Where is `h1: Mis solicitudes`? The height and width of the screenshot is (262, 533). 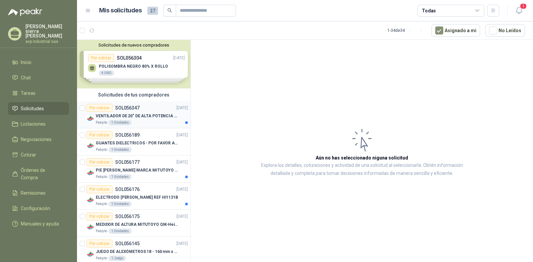 h1: Mis solicitudes is located at coordinates (121, 10).